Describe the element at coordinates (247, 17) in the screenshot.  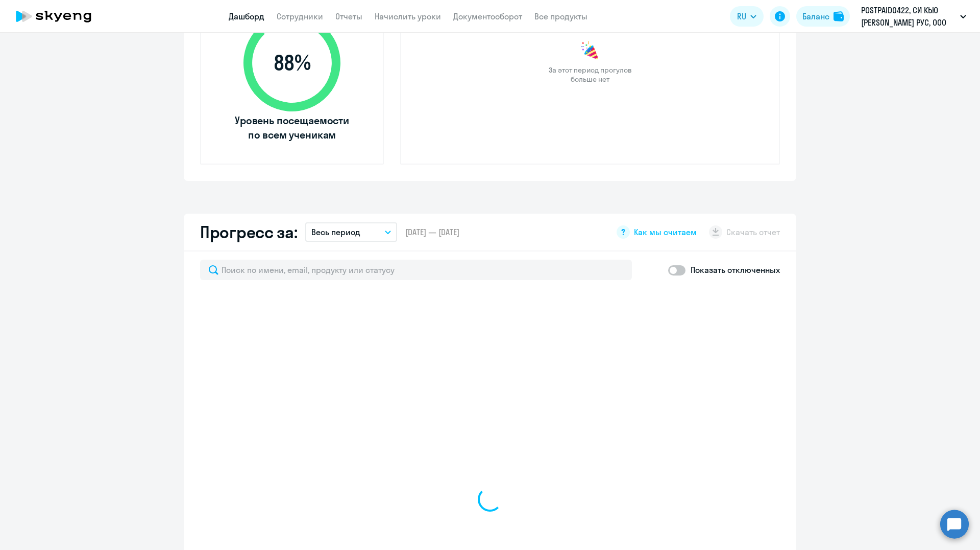
I see `a: Дашборд` at that location.